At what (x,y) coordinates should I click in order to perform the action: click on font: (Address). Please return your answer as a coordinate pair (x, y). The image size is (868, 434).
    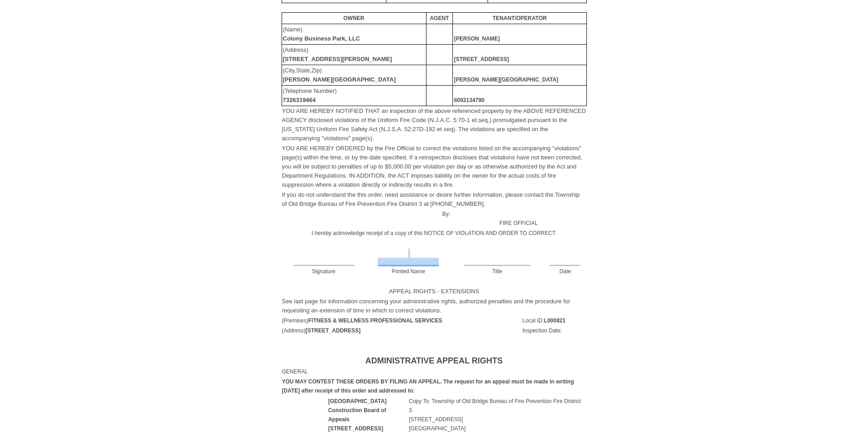
    Looking at the image, I should click on (338, 54).